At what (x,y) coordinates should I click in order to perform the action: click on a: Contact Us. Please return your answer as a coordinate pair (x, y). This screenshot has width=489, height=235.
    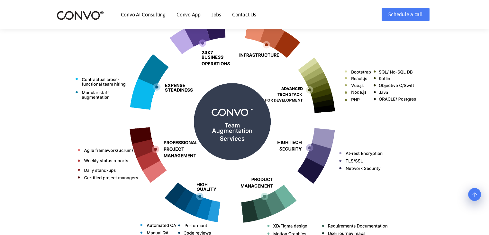
    Looking at the image, I should click on (244, 14).